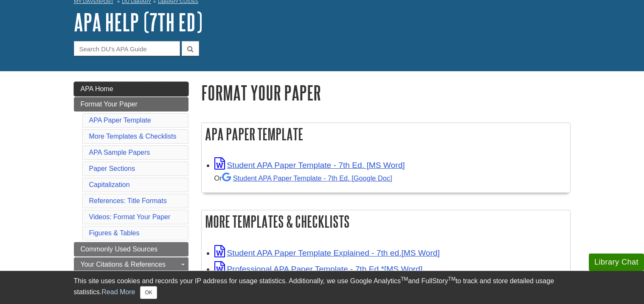 This screenshot has height=304, width=644. What do you see at coordinates (127, 49) in the screenshot?
I see `input: Search DU's APA Guide` at bounding box center [127, 49].